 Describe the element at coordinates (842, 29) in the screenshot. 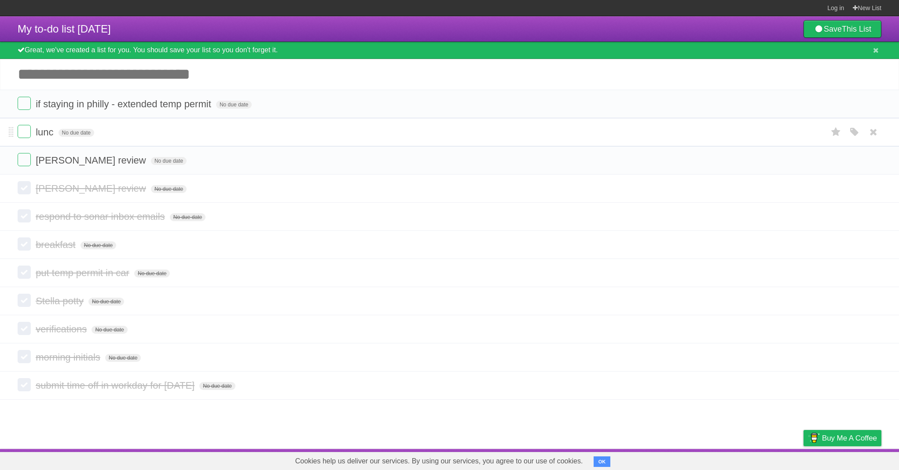

I see `a: SaveThis List` at that location.